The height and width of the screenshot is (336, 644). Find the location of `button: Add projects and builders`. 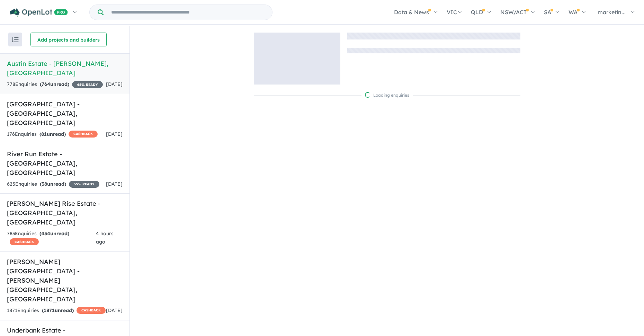

button: Add projects and builders is located at coordinates (69, 39).